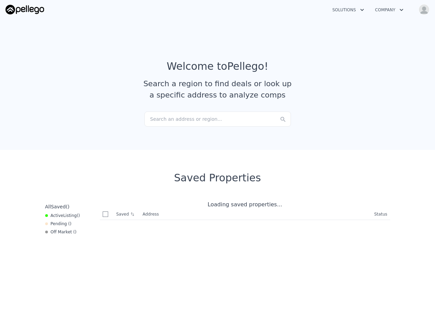  I want to click on th: Saved, so click(127, 214).